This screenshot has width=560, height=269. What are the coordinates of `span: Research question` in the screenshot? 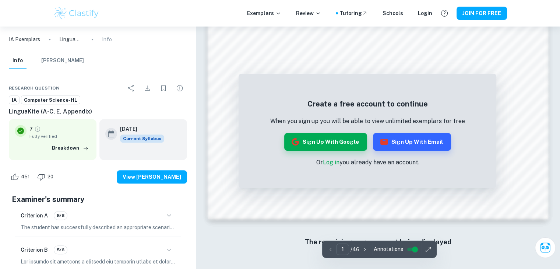 It's located at (34, 88).